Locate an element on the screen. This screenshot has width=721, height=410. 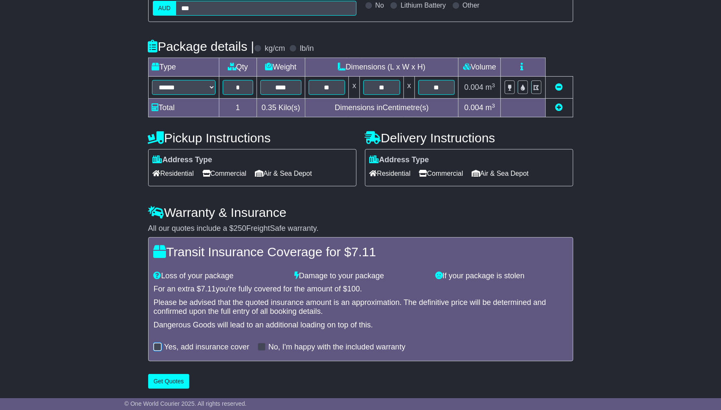
td: Type is located at coordinates (183, 67).